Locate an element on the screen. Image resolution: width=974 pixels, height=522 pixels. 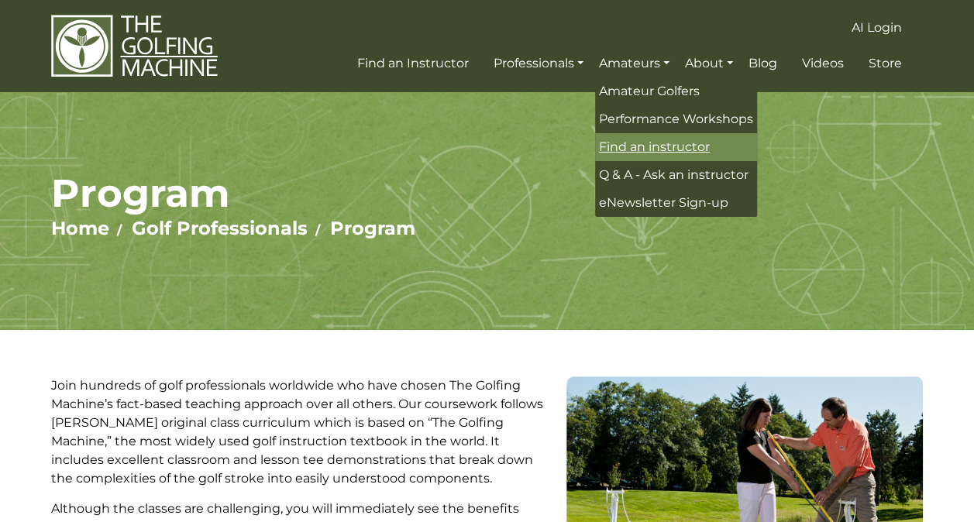
span: Find an instructor is located at coordinates (654, 146).